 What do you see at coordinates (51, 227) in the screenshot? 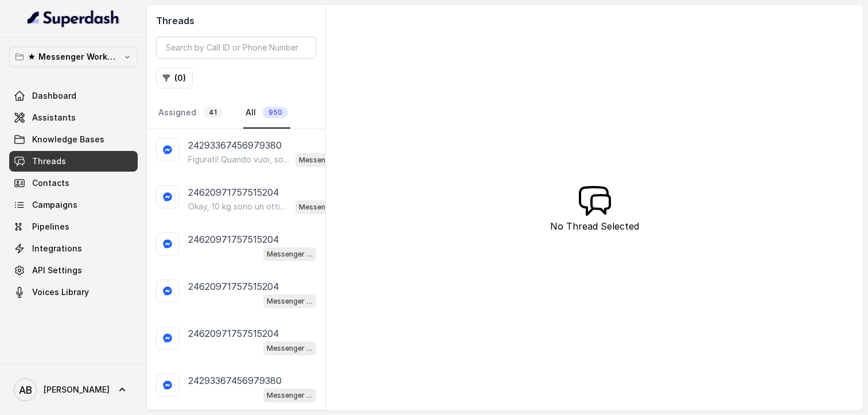
I see `span: Pipelines` at bounding box center [51, 227].